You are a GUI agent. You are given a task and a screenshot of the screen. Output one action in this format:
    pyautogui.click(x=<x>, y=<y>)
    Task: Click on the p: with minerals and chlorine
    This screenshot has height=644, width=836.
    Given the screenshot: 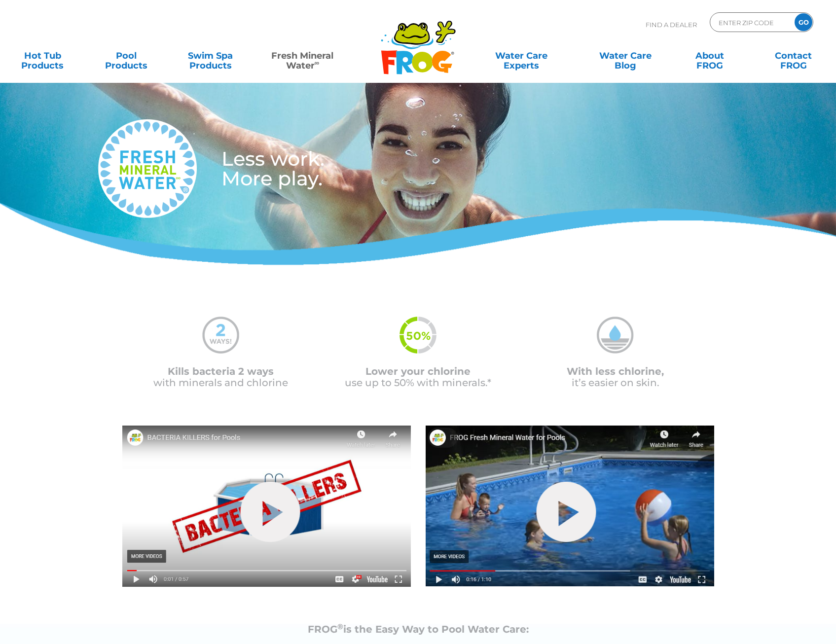 What is the action you would take?
    pyautogui.click(x=221, y=377)
    